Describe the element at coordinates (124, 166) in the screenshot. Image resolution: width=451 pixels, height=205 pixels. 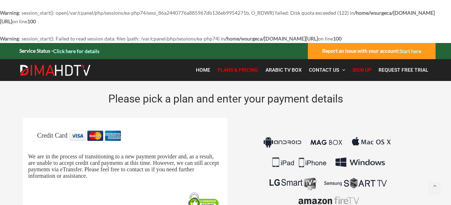
I see `span: We are in the process of transitioning to a new payment provider and, as a result, are unable to ...` at that location.